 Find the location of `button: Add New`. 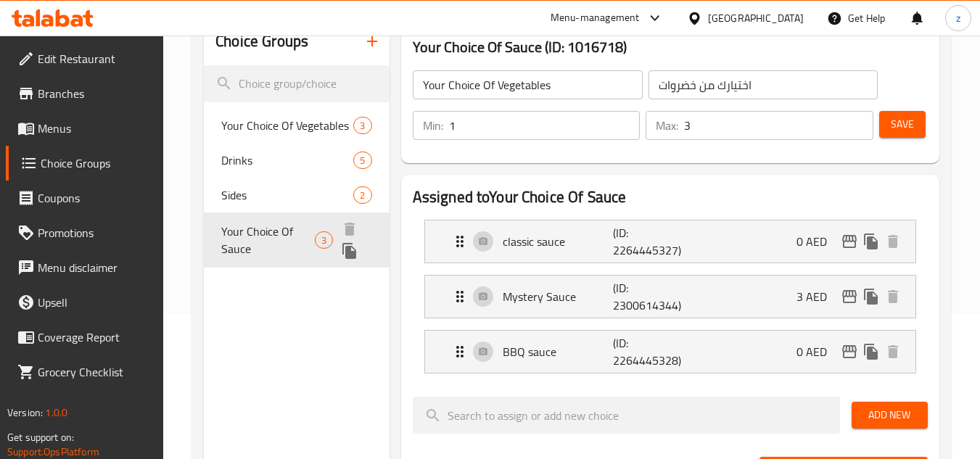

button: Add New is located at coordinates (889, 414).